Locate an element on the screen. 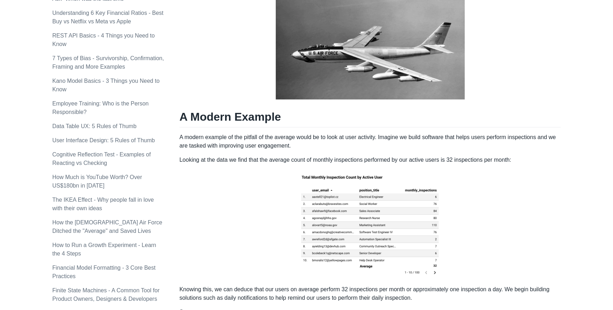 The image size is (613, 310). a: Understanding 6 Key Financial Ratios - Best Buy vs Netflix vs Meta vs Apple is located at coordinates (108, 17).